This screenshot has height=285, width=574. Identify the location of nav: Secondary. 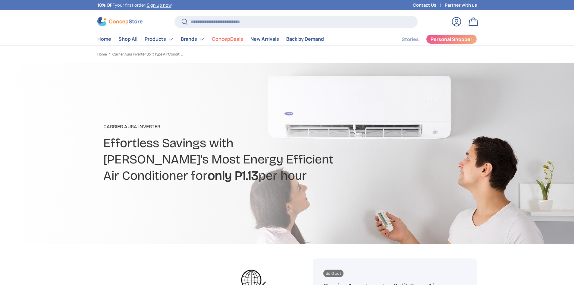
(432, 39).